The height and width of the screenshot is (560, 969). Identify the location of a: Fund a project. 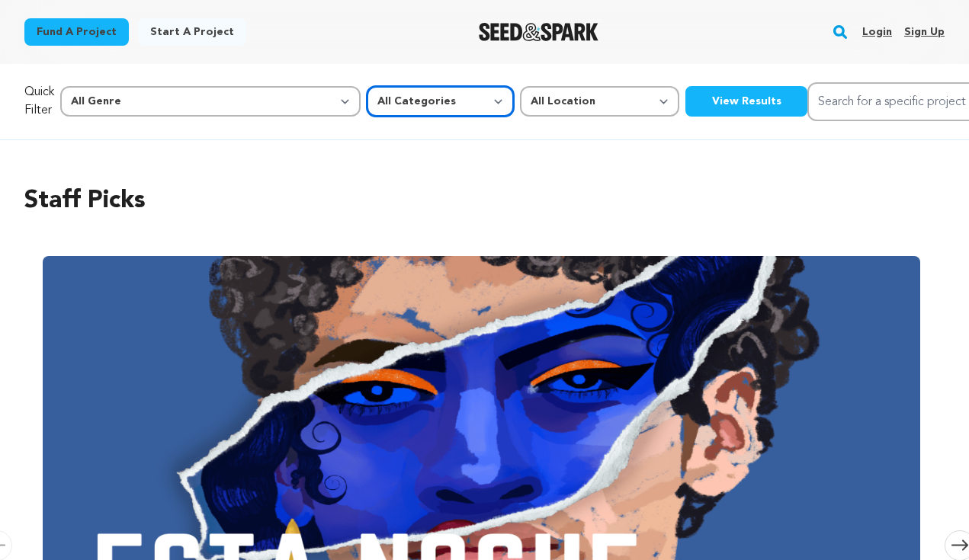
(77, 32).